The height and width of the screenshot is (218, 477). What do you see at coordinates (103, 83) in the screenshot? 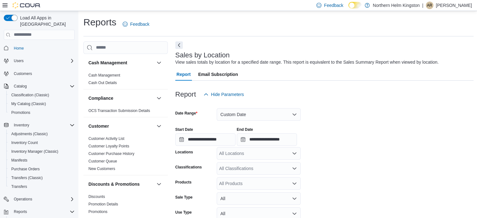
I see `a: Cash Out Details` at bounding box center [103, 83].